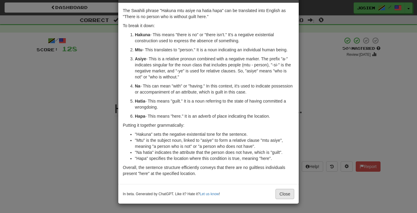  I want to click on strong: Asiye, so click(140, 59).